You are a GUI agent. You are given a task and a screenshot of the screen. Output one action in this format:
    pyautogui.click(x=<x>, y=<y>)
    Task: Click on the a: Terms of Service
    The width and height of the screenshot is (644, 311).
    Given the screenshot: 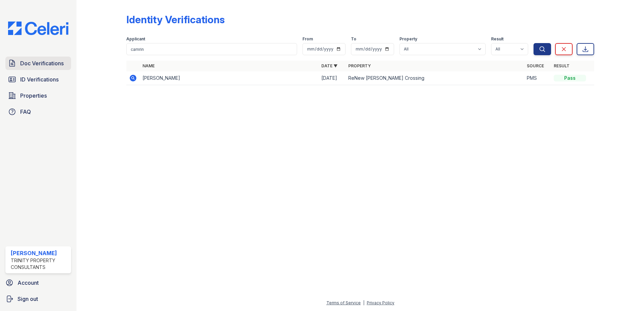 What is the action you would take?
    pyautogui.click(x=344, y=302)
    